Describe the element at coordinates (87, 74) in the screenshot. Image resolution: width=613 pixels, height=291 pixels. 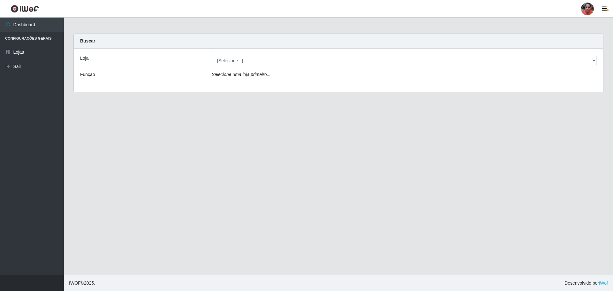
I see `label: Função` at that location.